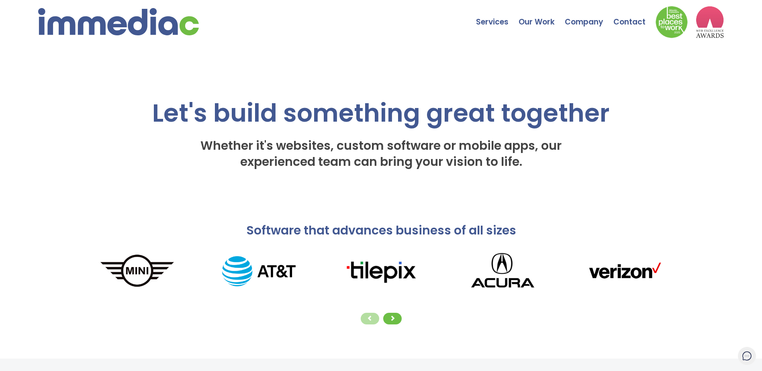 The image size is (762, 371). I want to click on img: Down, so click(672, 22).